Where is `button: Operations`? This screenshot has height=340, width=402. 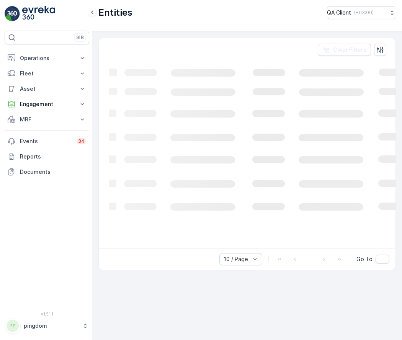 button: Operations is located at coordinates (47, 58).